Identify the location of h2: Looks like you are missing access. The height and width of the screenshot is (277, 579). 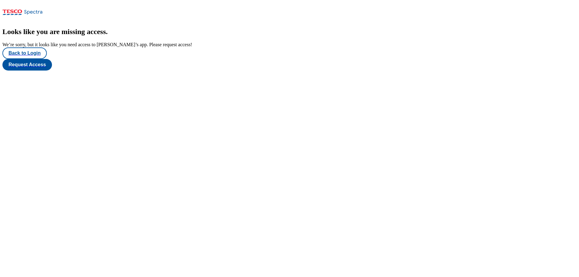
(289, 32).